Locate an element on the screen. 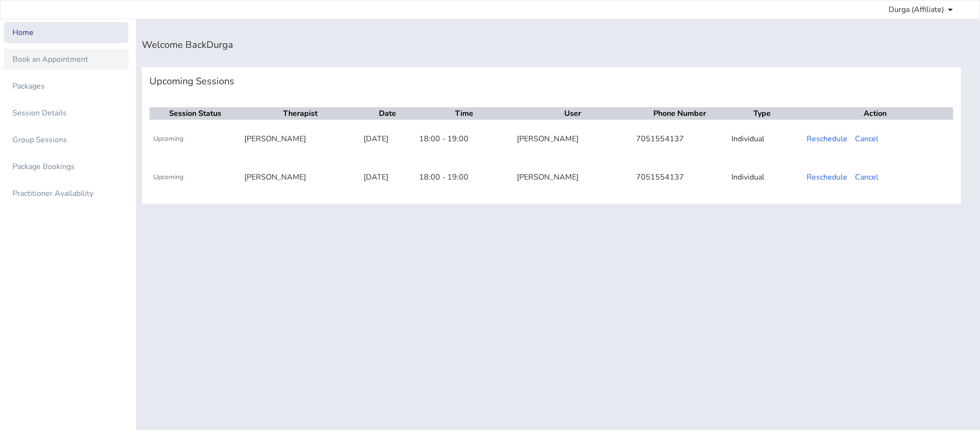 Image resolution: width=980 pixels, height=430 pixels. div: Book an Appointment is located at coordinates (50, 59).